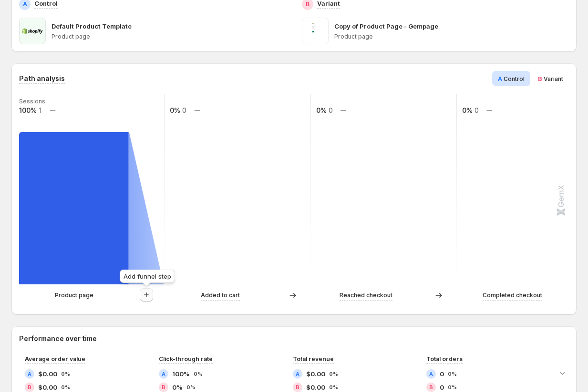 The image size is (588, 392). I want to click on h2: Performance over time, so click(294, 339).